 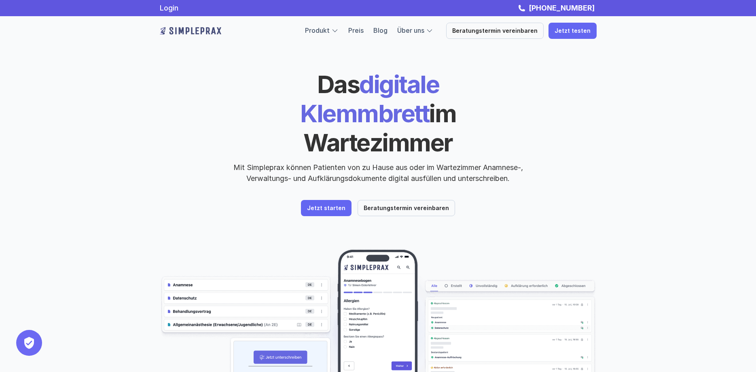 What do you see at coordinates (380, 30) in the screenshot?
I see `a: Blog` at bounding box center [380, 30].